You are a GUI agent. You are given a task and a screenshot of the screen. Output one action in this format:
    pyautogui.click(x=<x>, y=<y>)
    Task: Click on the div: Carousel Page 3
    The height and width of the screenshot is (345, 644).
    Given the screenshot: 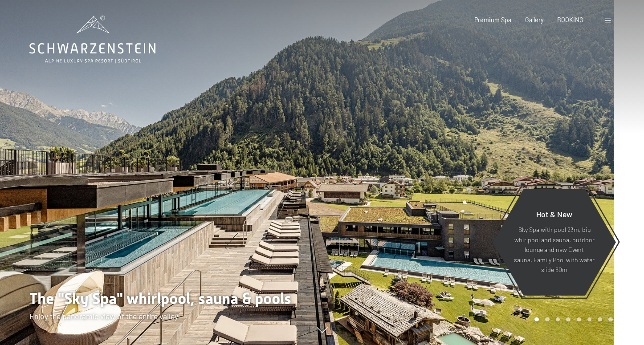 What is the action you would take?
    pyautogui.click(x=558, y=319)
    